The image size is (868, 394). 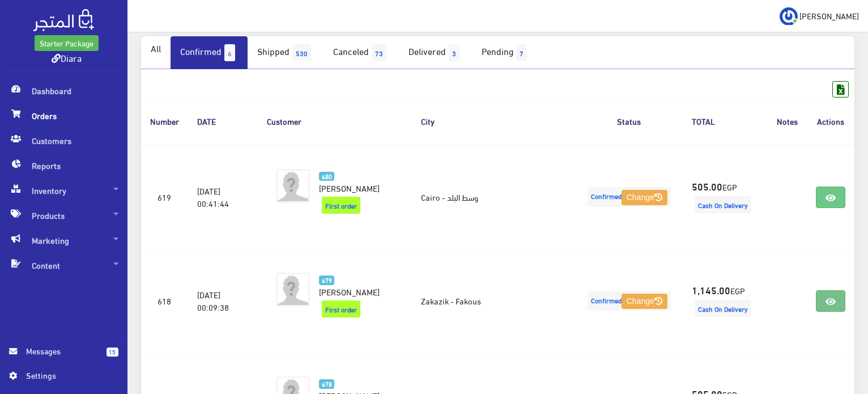 I want to click on th: DATE, so click(x=223, y=121).